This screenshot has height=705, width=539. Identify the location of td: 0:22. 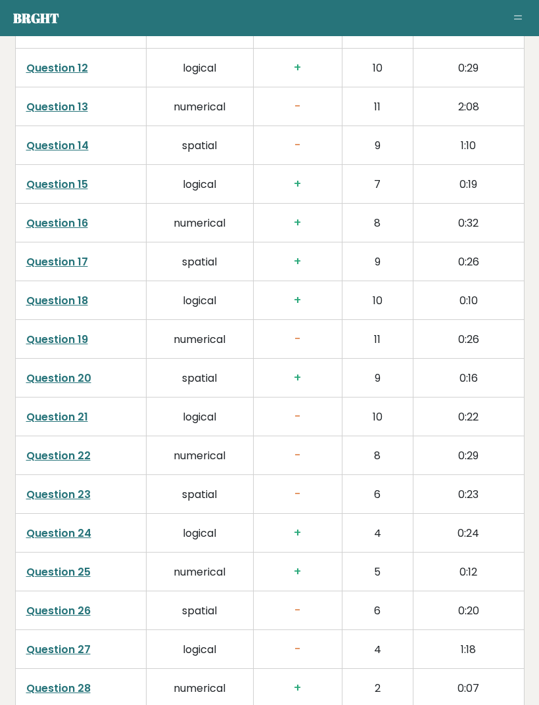
(468, 417).